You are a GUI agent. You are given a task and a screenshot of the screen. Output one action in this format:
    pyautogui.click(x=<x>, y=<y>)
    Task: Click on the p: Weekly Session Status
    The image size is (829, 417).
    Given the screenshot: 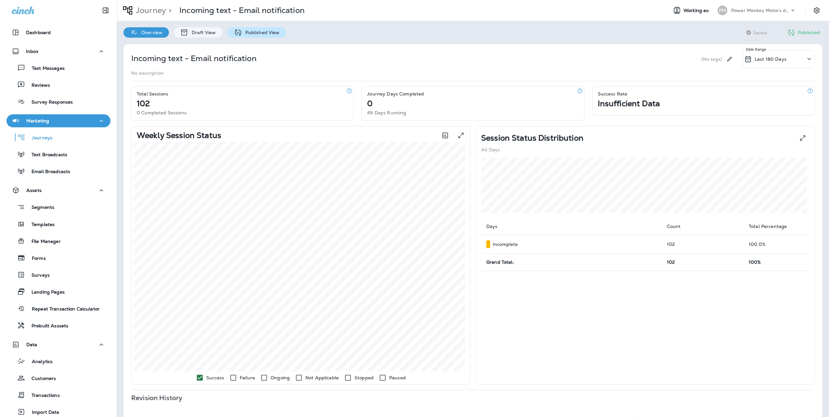 What is the action you would take?
    pyautogui.click(x=179, y=135)
    